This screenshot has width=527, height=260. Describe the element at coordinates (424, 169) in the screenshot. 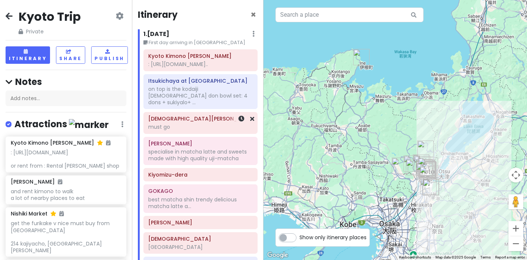

I see `div: Baikoan Tea Stall` at that location.